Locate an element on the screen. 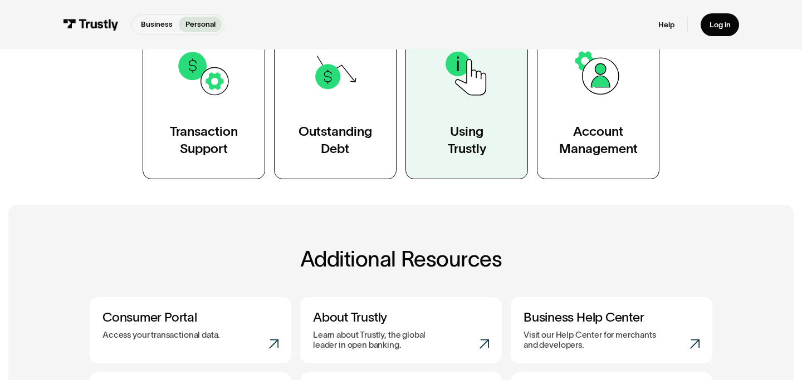 This screenshot has height=380, width=802. p: Business is located at coordinates (156, 24).